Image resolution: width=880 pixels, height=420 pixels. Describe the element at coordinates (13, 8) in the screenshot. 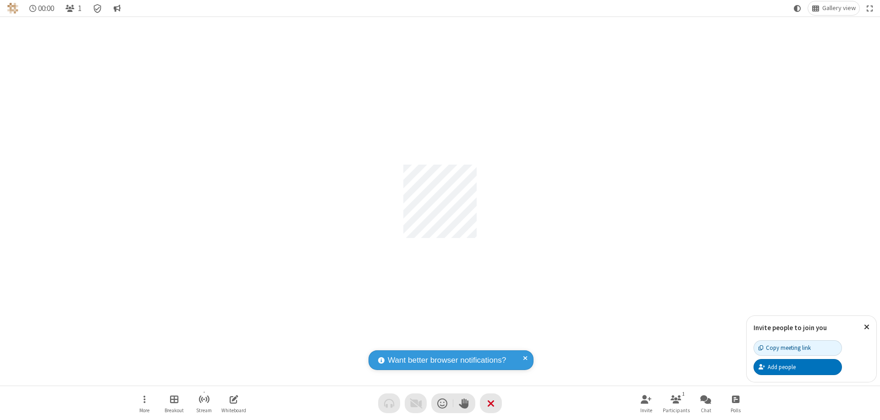

I see `img: QA Selenium DO NOT DELETE OR CHANGE` at that location.